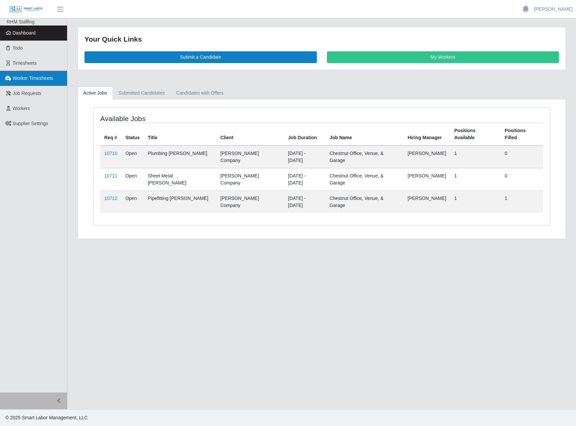 The image size is (576, 426). What do you see at coordinates (46, 417) in the screenshot?
I see `span: © 2025 Smart Labor Management, LLC` at bounding box center [46, 417].